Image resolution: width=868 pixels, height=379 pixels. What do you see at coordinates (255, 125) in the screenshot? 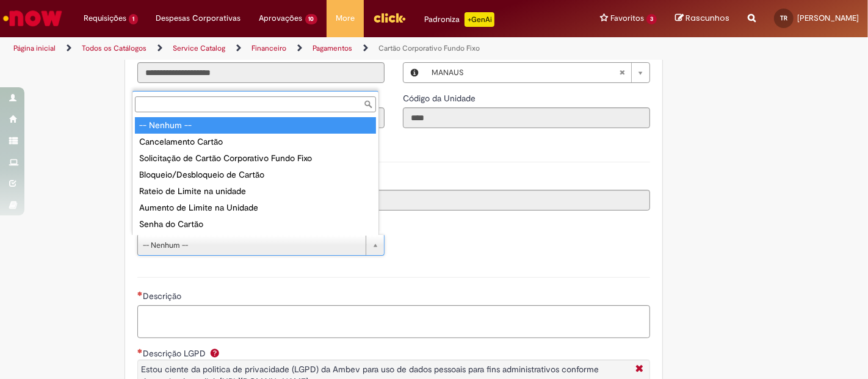
I see `div: -- Nenhum --` at bounding box center [255, 125].